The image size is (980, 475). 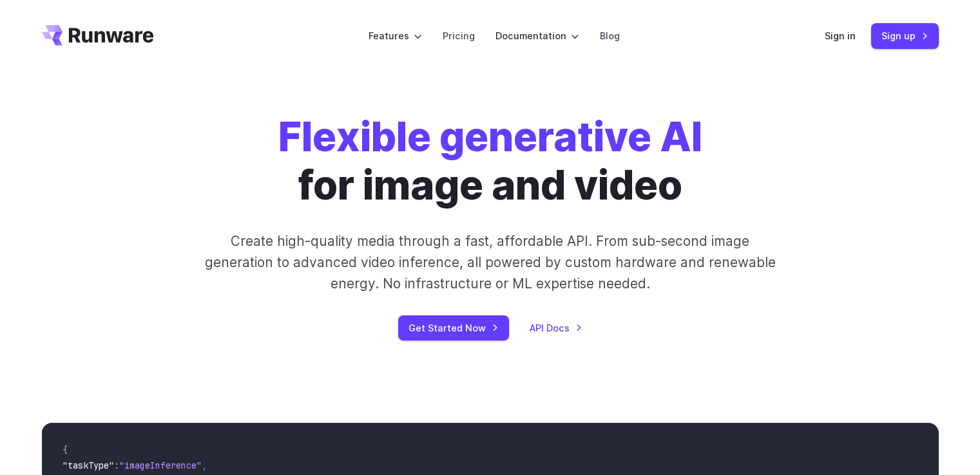 I want to click on strong: Flexible generative AI, so click(x=490, y=136).